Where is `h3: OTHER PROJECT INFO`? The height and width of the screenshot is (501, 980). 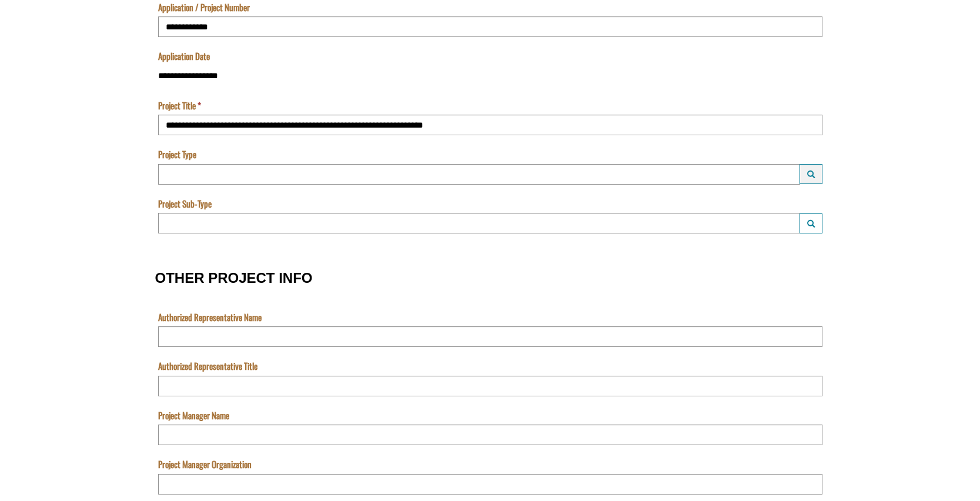 h3: OTHER PROJECT INFO is located at coordinates (490, 278).